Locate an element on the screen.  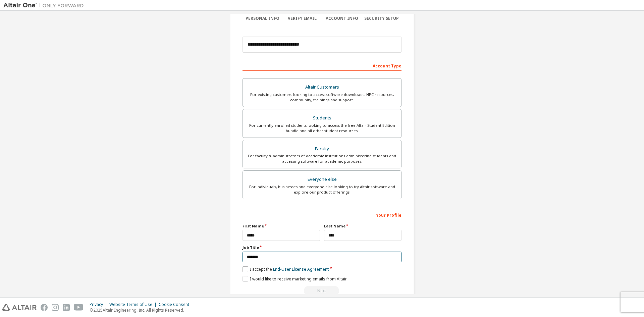
label: Last Name is located at coordinates (362, 226).